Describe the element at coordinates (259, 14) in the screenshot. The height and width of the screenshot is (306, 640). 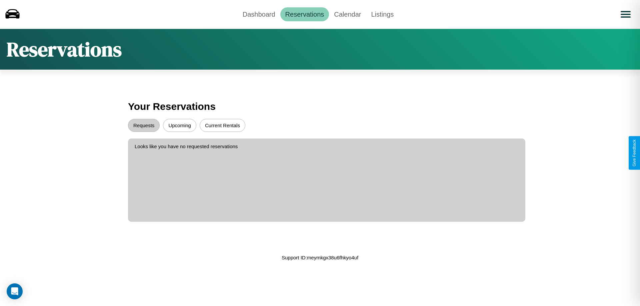
I see `a: Dashboard` at that location.